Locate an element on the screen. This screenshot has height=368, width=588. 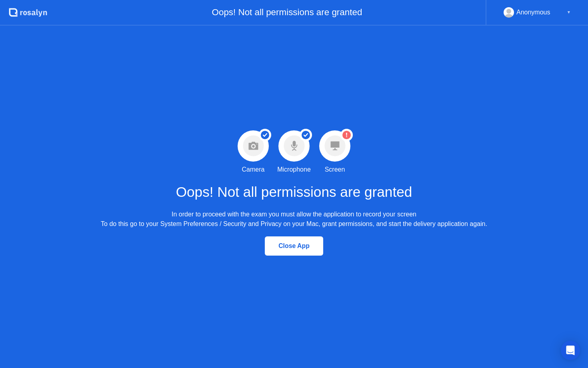
div: Close App is located at coordinates (294, 246).